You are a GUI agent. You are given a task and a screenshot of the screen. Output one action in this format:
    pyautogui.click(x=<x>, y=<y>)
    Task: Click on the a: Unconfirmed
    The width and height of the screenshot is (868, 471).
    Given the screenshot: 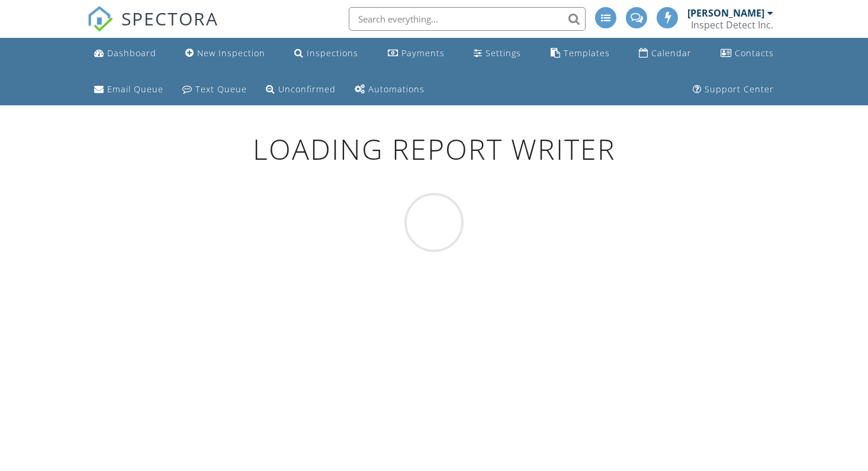 What is the action you would take?
    pyautogui.click(x=301, y=89)
    